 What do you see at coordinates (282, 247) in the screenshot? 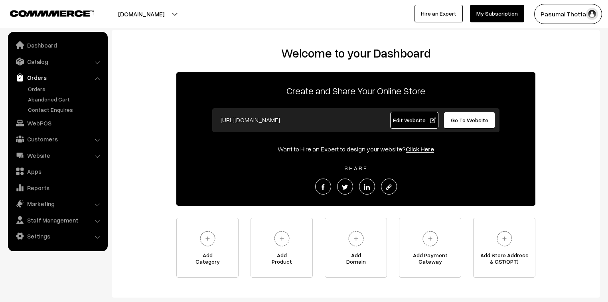
I see `a: AddProduct` at bounding box center [282, 247].